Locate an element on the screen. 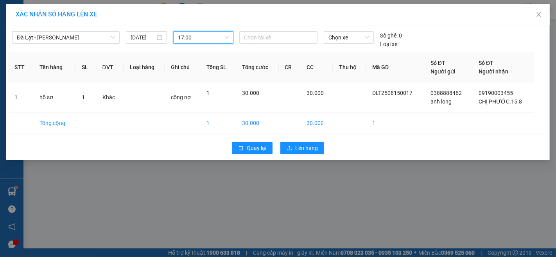 The height and width of the screenshot is (257, 556). button: Close is located at coordinates (539, 15).